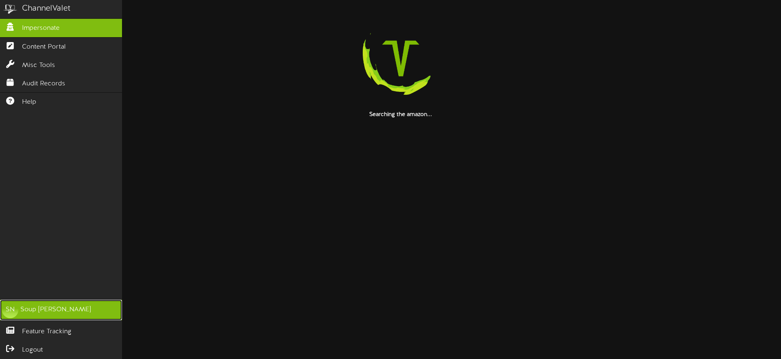  I want to click on div: SN, so click(10, 310).